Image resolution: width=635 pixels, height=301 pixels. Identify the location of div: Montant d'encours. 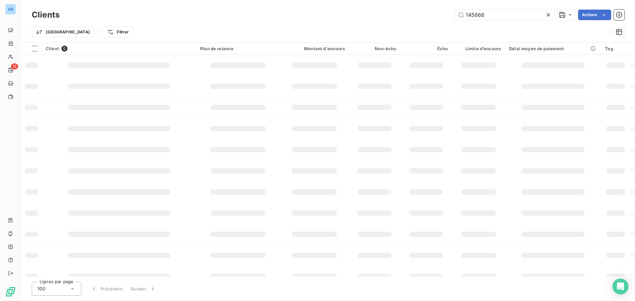
(314, 49).